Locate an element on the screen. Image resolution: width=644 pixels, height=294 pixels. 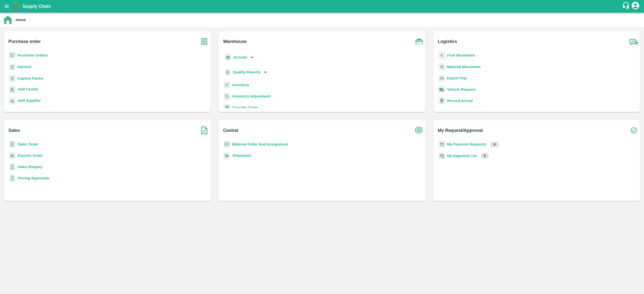
a: Inventory Adjustment is located at coordinates (251, 96).